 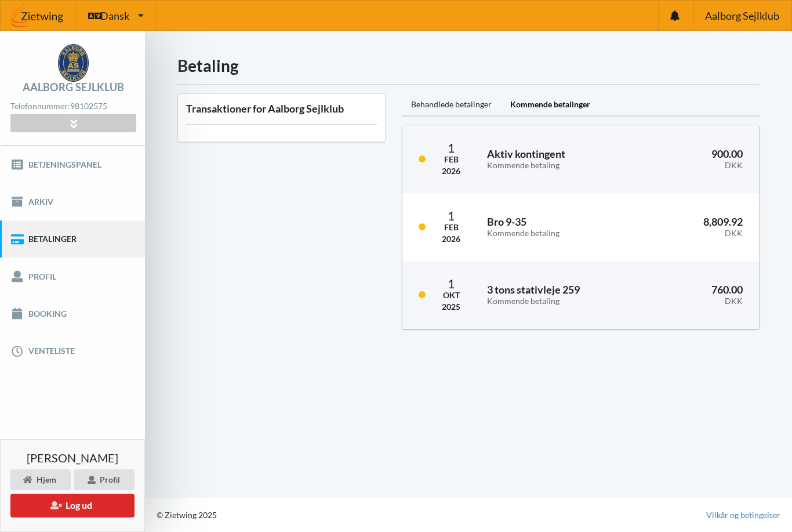 What do you see at coordinates (452, 307) in the screenshot?
I see `div: 2025` at bounding box center [452, 307].